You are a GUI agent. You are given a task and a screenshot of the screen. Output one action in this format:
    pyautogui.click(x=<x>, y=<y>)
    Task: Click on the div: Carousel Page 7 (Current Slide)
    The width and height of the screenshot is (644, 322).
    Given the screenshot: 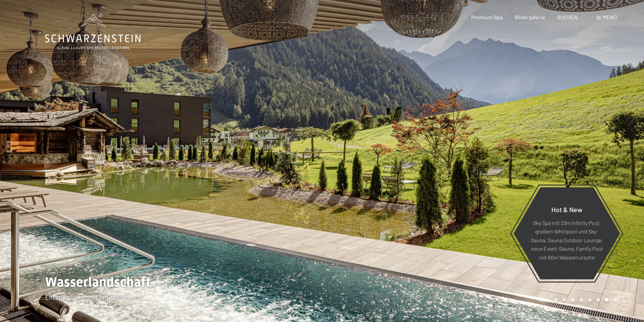 What is the action you would take?
    pyautogui.click(x=607, y=299)
    